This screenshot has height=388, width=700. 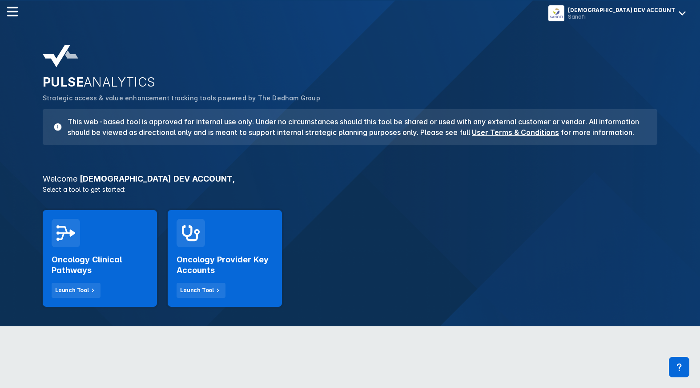 What do you see at coordinates (556, 13) in the screenshot?
I see `img: menu button` at bounding box center [556, 13].